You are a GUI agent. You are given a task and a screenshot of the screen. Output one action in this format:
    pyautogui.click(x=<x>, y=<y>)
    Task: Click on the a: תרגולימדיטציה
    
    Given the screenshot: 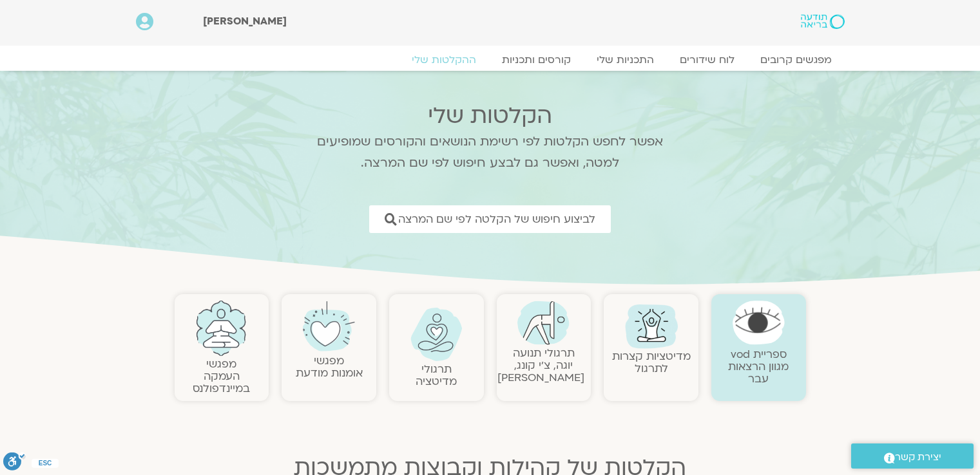 What is the action you would take?
    pyautogui.click(x=436, y=375)
    